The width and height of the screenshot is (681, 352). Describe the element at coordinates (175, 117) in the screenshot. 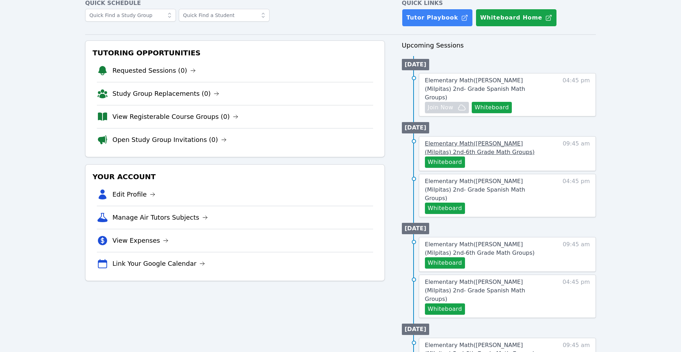

I see `a: View Registerable Course Groups (0)` at that location.